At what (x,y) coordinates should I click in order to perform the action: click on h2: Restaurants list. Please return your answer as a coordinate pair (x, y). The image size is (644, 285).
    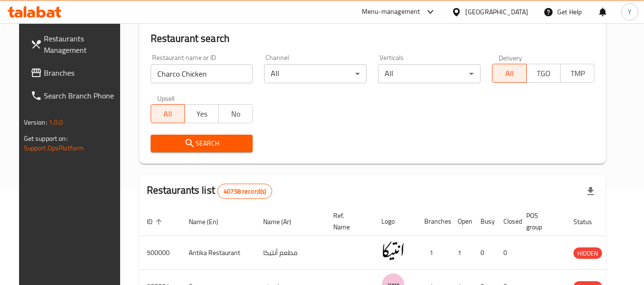
    Looking at the image, I should click on (210, 191).